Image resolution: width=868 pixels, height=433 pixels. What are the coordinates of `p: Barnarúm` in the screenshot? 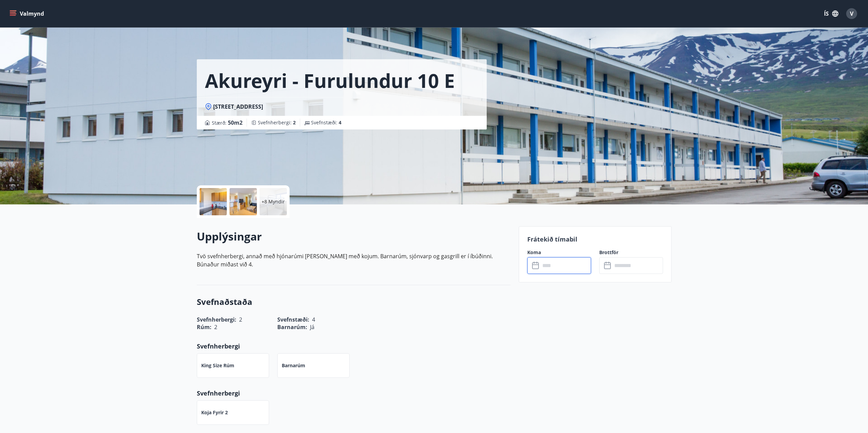 It's located at (293, 366).